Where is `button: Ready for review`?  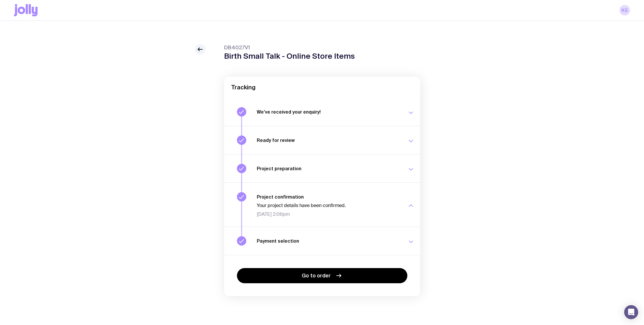
button: Ready for review is located at coordinates (322, 140).